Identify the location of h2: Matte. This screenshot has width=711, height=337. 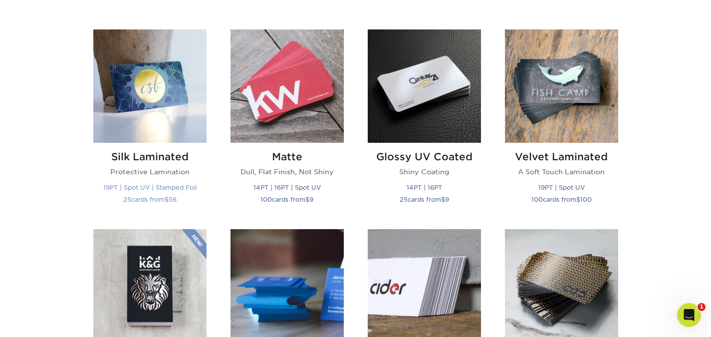
(287, 157).